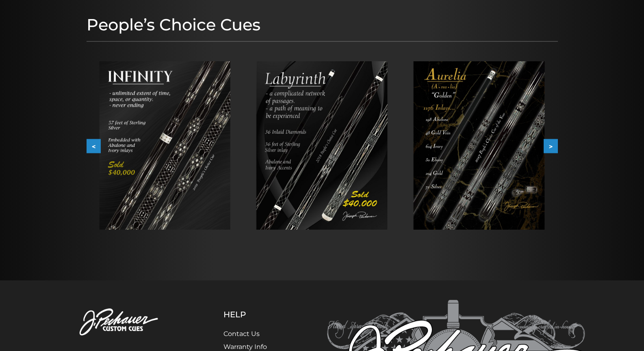 This screenshot has height=351, width=644. What do you see at coordinates (245, 347) in the screenshot?
I see `a: Warranty Info` at bounding box center [245, 347].